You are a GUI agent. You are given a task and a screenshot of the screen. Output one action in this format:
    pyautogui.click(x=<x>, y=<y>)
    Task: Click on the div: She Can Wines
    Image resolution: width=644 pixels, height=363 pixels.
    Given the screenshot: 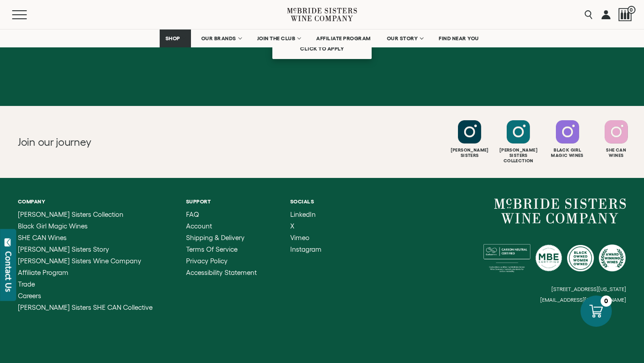 What is the action you would take?
    pyautogui.click(x=616, y=153)
    